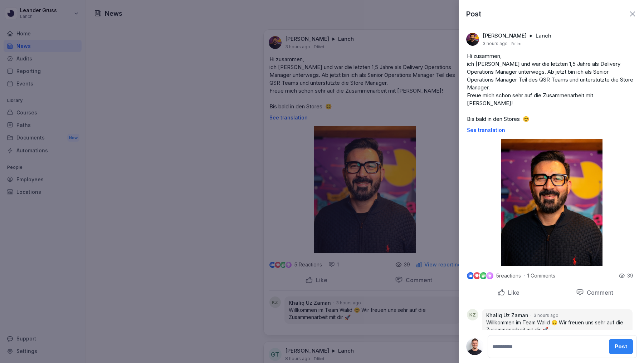 Image resolution: width=644 pixels, height=363 pixels. What do you see at coordinates (512, 293) in the screenshot?
I see `p: Like` at bounding box center [512, 293].